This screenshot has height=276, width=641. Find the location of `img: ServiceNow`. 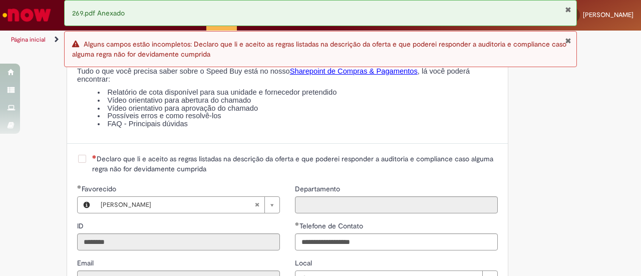

img: ServiceNow is located at coordinates (27, 15).